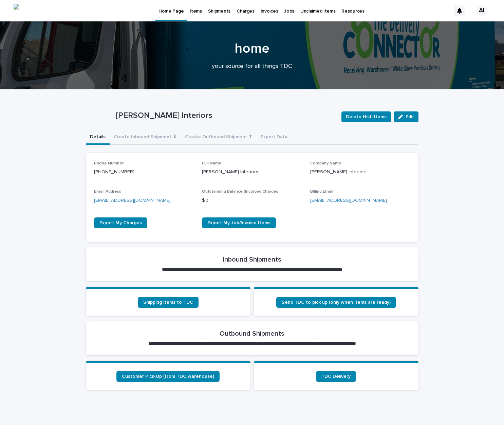  I want to click on span: TDC Delivery, so click(336, 377).